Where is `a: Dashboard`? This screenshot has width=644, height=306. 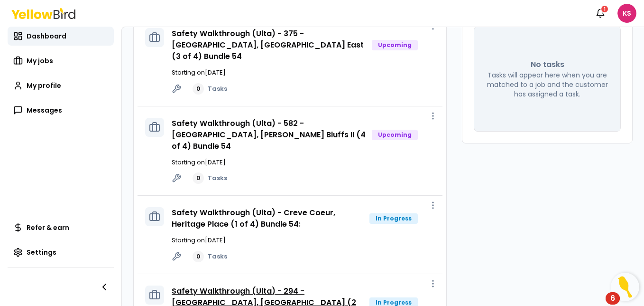 a: Dashboard is located at coordinates (61, 36).